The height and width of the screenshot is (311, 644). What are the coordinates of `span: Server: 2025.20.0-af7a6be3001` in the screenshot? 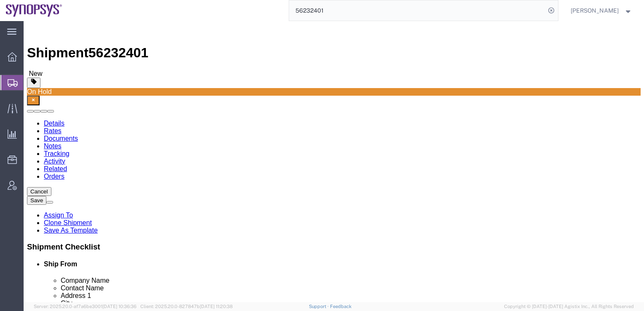 It's located at (85, 306).